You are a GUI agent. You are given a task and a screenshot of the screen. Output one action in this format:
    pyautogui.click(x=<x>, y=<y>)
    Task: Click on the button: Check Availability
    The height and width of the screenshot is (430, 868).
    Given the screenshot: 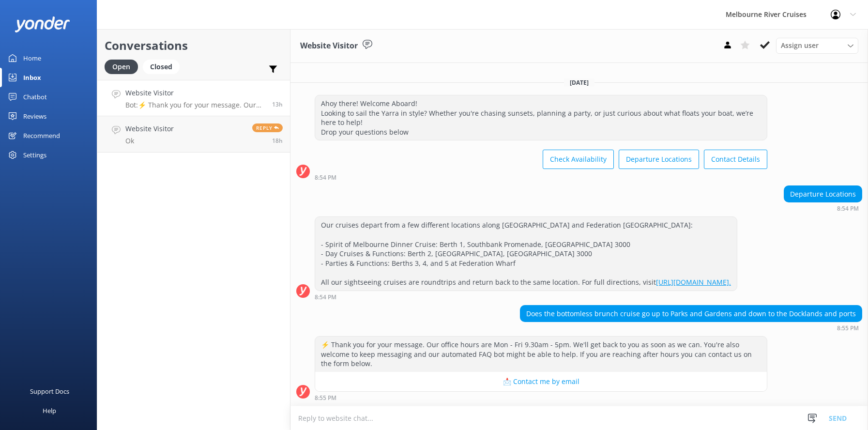 What is the action you would take?
    pyautogui.click(x=578, y=160)
    